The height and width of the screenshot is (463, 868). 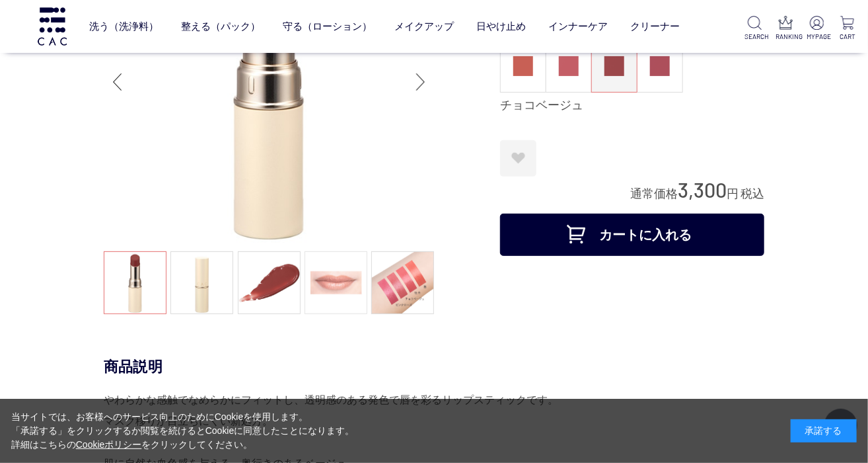 What do you see at coordinates (52, 26) in the screenshot?
I see `img: logo` at bounding box center [52, 26].